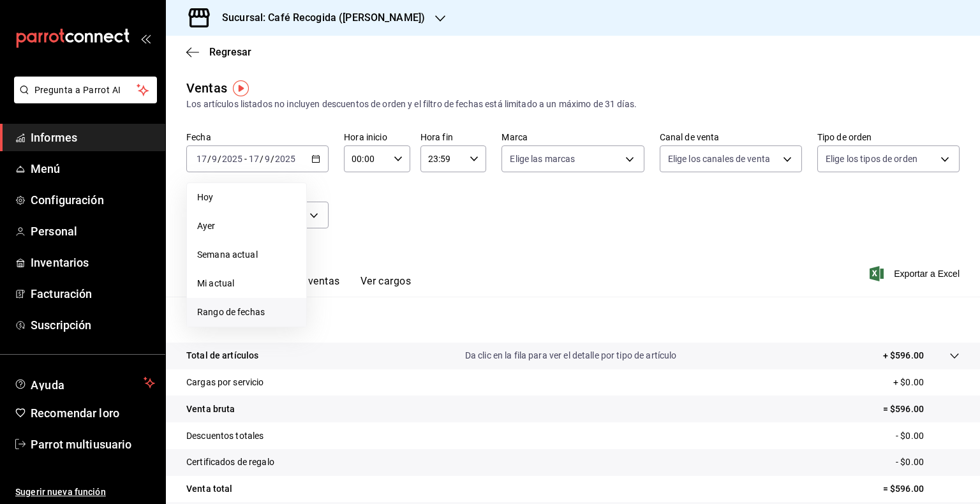  Describe the element at coordinates (67, 200) in the screenshot. I see `font: Configuración` at that location.